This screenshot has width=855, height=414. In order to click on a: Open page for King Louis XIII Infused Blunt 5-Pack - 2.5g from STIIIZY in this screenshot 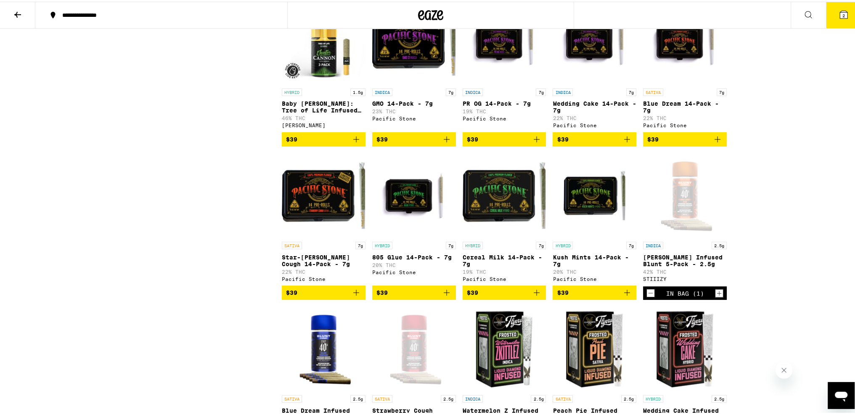, I will do `click(685, 218)`.